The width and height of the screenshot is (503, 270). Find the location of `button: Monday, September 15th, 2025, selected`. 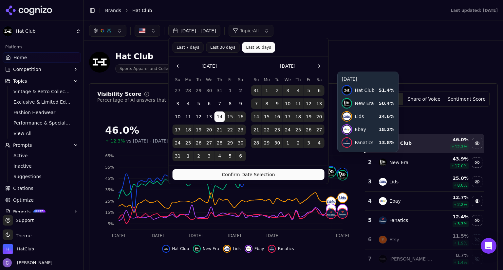

button: Monday, September 15th, 2025, selected is located at coordinates (267, 117).